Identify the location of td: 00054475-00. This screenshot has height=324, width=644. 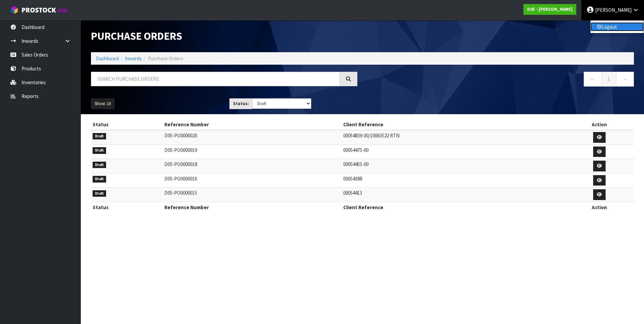
(453, 152).